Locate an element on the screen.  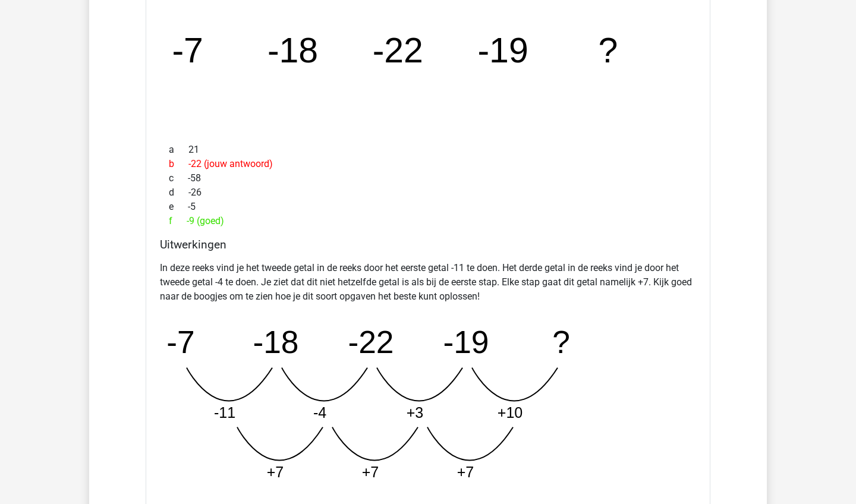
span: f is located at coordinates (178, 221).